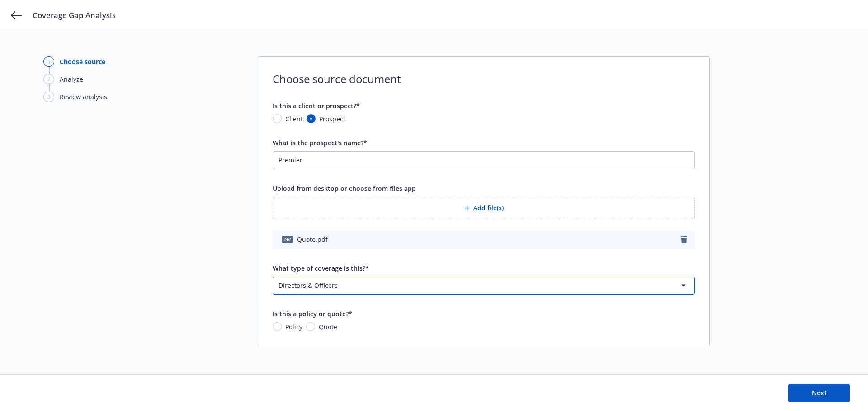  What do you see at coordinates (312, 314) in the screenshot?
I see `span: Is this a policy or quote?*` at bounding box center [312, 314].